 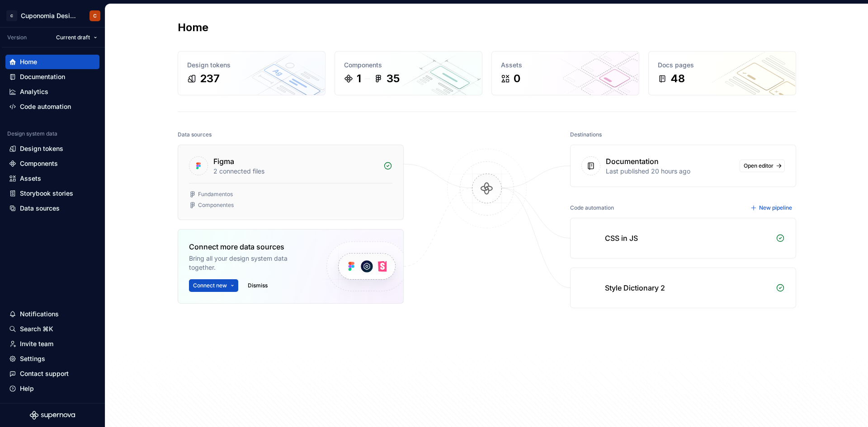 What do you see at coordinates (32, 134) in the screenshot?
I see `div: Design system data` at bounding box center [32, 134].